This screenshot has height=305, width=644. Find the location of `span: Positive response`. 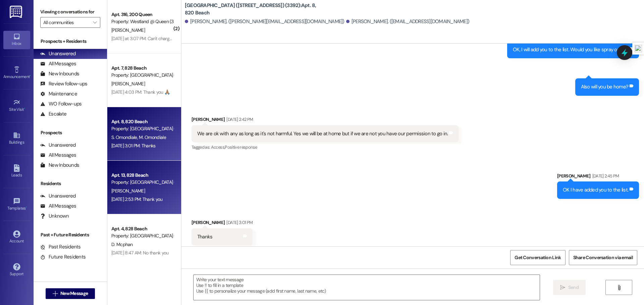

span: Positive response is located at coordinates (241, 147).